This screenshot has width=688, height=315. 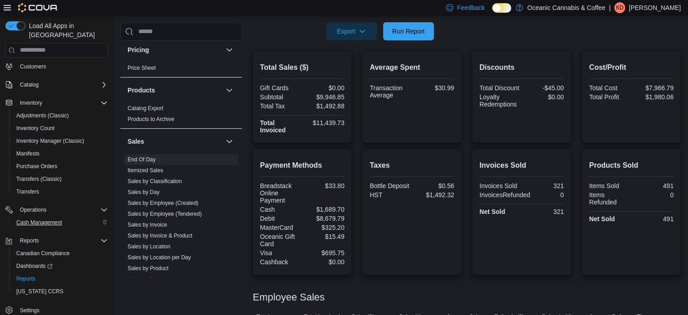 What do you see at coordinates (602, 219) in the screenshot?
I see `strong: Net Sold` at bounding box center [602, 219].